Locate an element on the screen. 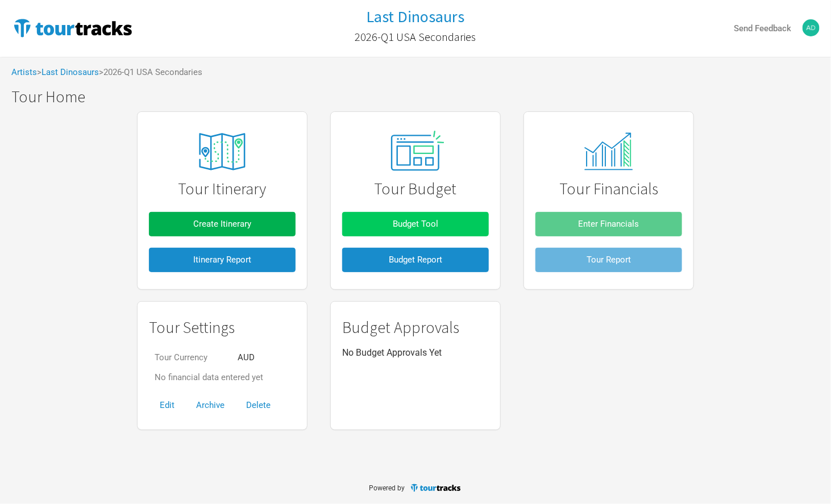 This screenshot has height=504, width=831. span: Itinerary Report is located at coordinates (222, 260).